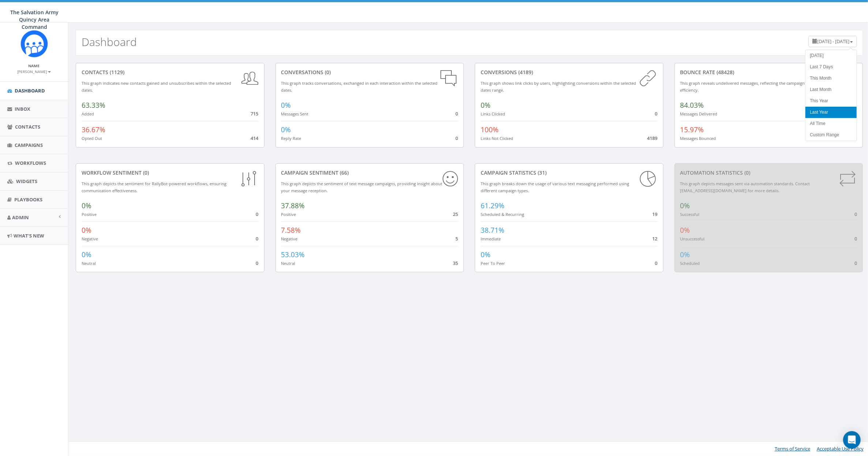  What do you see at coordinates (456, 239) in the screenshot?
I see `span: 5` at bounding box center [456, 239].